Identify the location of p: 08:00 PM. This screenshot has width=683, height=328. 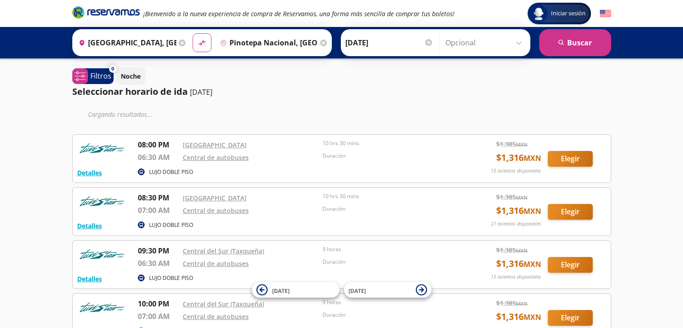
(158, 145).